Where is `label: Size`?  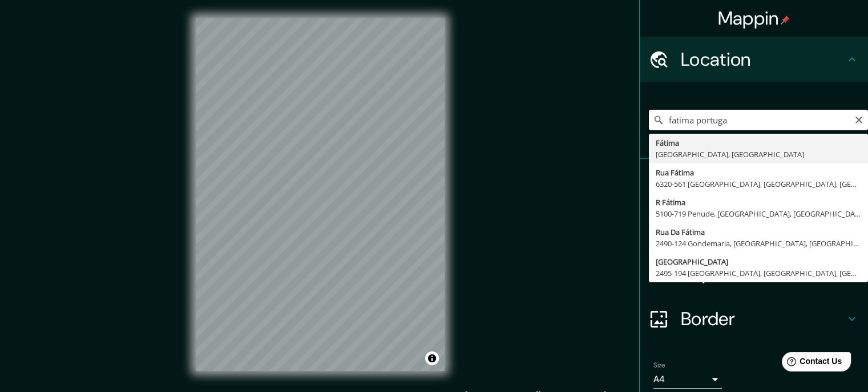
label: Size is located at coordinates (659, 365).